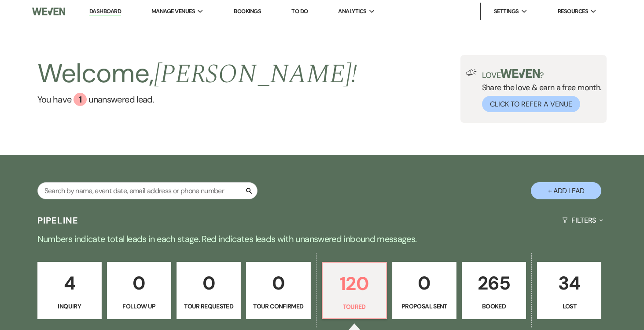 Image resolution: width=644 pixels, height=330 pixels. What do you see at coordinates (105, 11) in the screenshot?
I see `a: Dashboard` at bounding box center [105, 11].